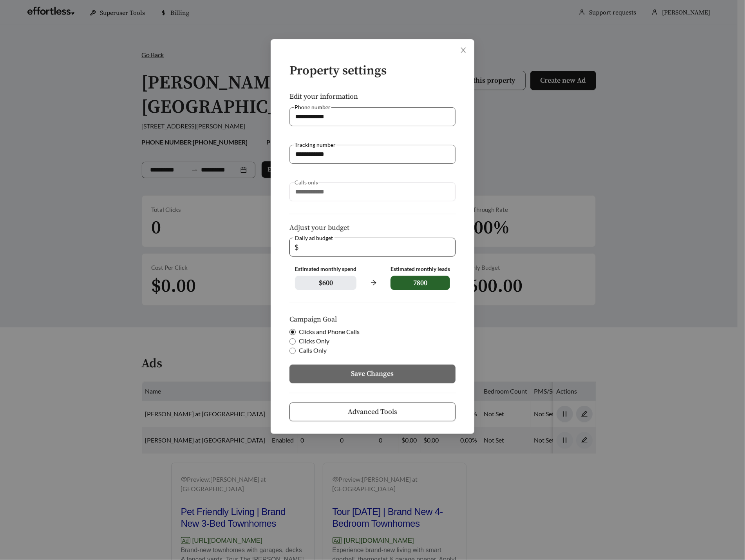 This screenshot has height=560, width=745. Describe the element at coordinates (372, 228) in the screenshot. I see `h5: Adjust your budget` at that location.